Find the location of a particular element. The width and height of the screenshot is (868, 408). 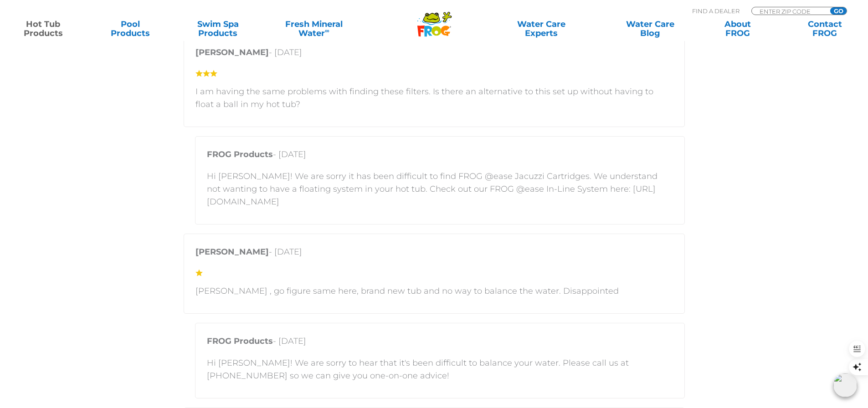

a: ContactFROG is located at coordinates (824, 29).